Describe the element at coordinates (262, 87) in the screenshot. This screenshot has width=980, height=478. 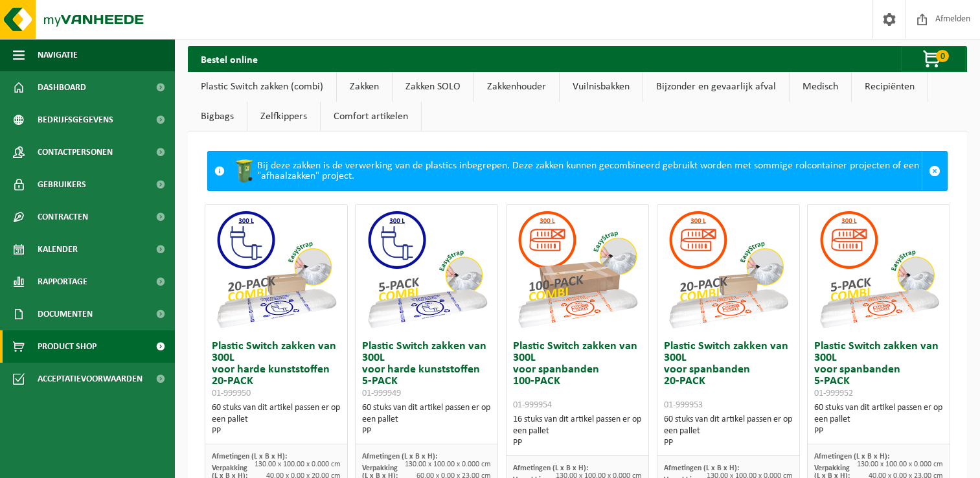
I see `a: Plastic Switch zakken (combi)` at that location.